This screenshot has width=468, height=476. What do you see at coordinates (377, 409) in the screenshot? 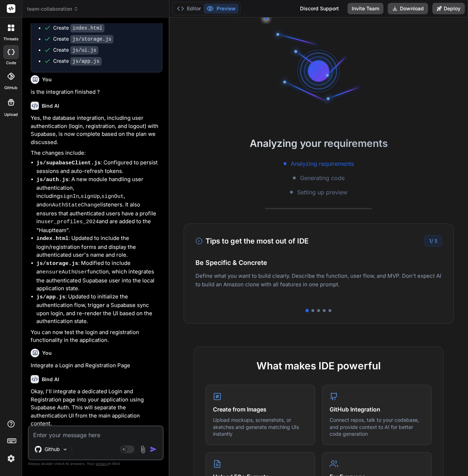
I see `h4: GitHub Integration` at bounding box center [377, 409].